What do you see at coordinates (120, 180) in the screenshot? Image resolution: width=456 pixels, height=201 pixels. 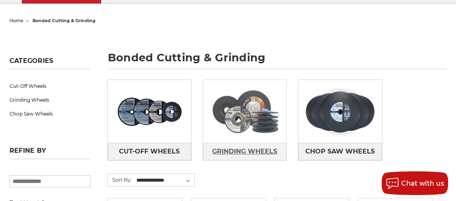 I see `label: Sort By:` at bounding box center [120, 180].